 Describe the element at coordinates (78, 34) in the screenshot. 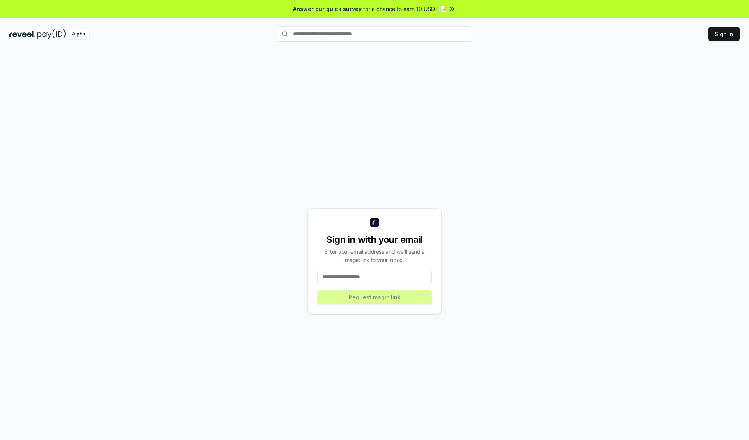

I see `div: Alpha` at that location.